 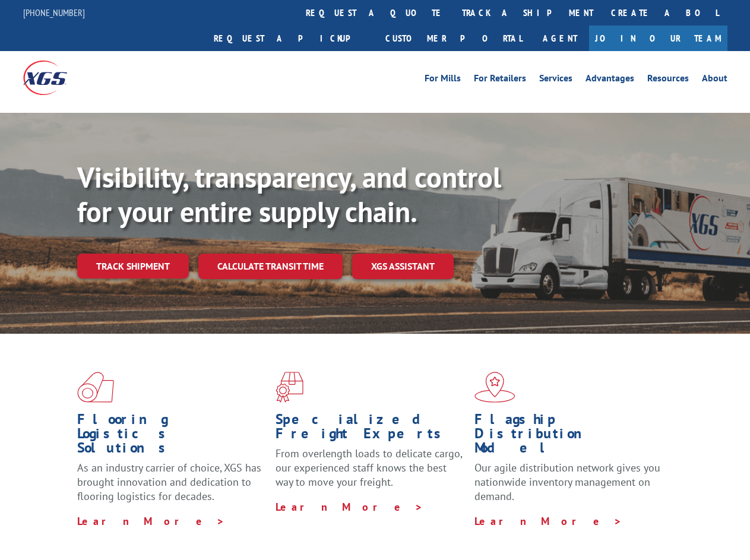 I want to click on a: Calculate transit time, so click(x=270, y=266).